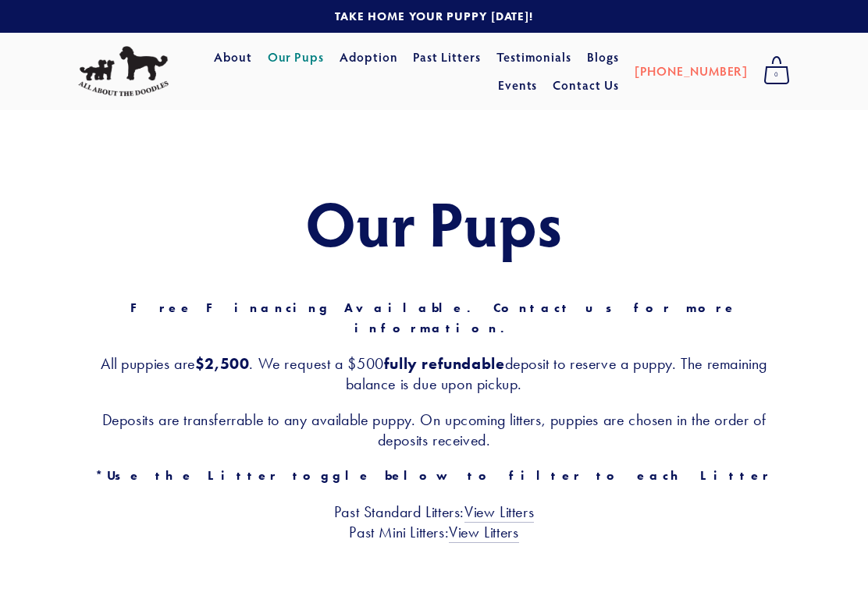 This screenshot has width=868, height=596. What do you see at coordinates (434, 223) in the screenshot?
I see `h1: Our Pups` at bounding box center [434, 223].